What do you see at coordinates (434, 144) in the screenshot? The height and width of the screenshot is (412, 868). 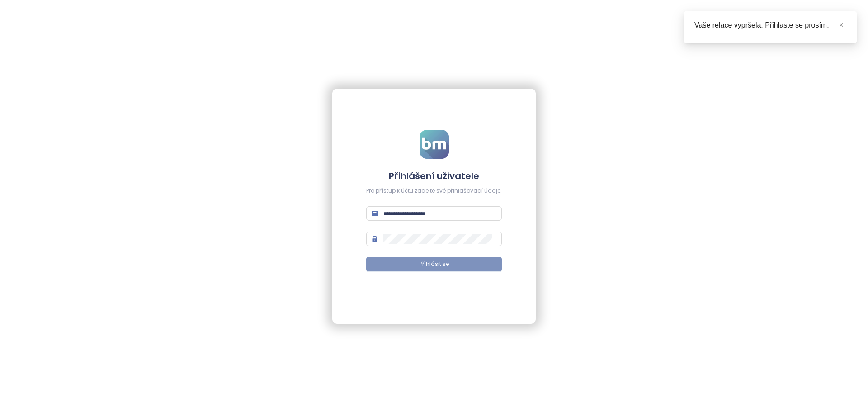 I see `img: logo` at bounding box center [434, 144].